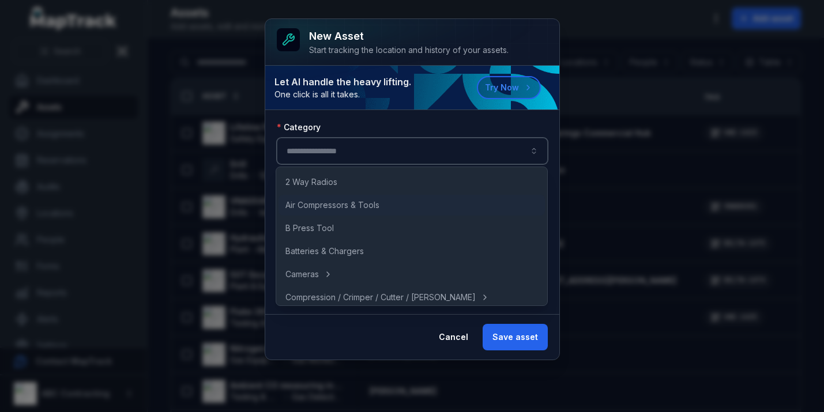 Image resolution: width=824 pixels, height=412 pixels. Describe the element at coordinates (325, 252) in the screenshot. I see `span: Batteries & Chargers` at that location.